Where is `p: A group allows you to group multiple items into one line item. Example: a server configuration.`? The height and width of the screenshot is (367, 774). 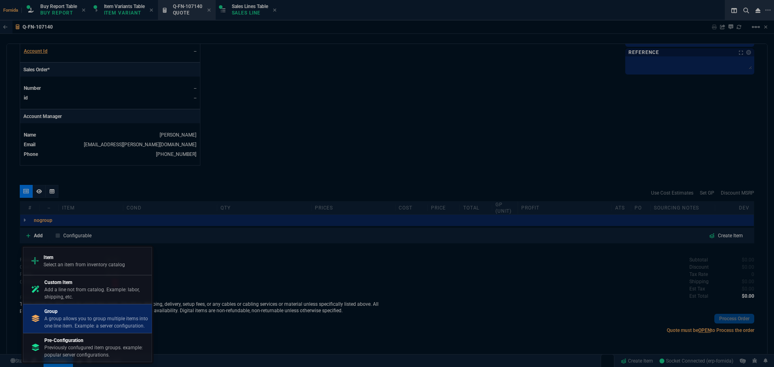
p: A group allows you to group multiple items into one line item. Example: a server configuration. is located at coordinates (96, 322).